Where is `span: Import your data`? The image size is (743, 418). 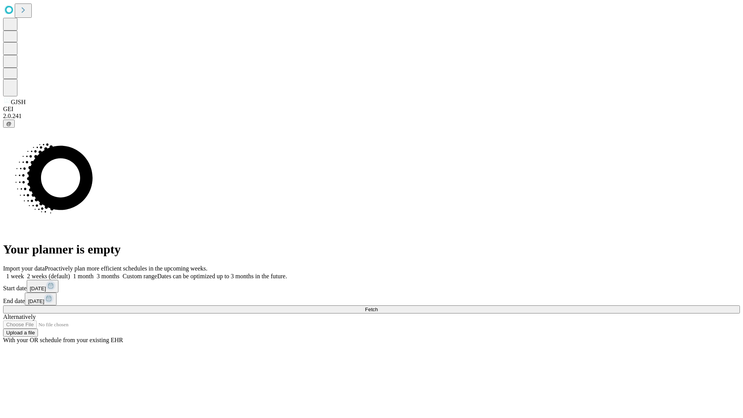 span: Import your data is located at coordinates (24, 268).